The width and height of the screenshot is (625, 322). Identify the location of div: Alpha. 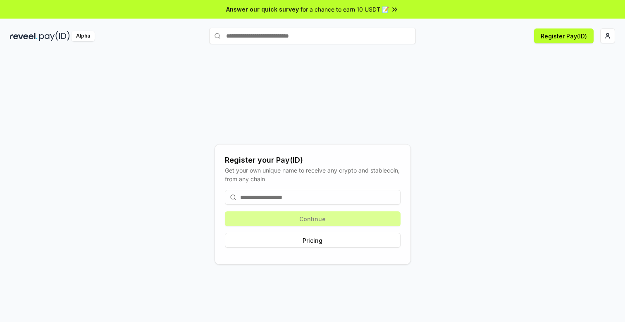
(83, 36).